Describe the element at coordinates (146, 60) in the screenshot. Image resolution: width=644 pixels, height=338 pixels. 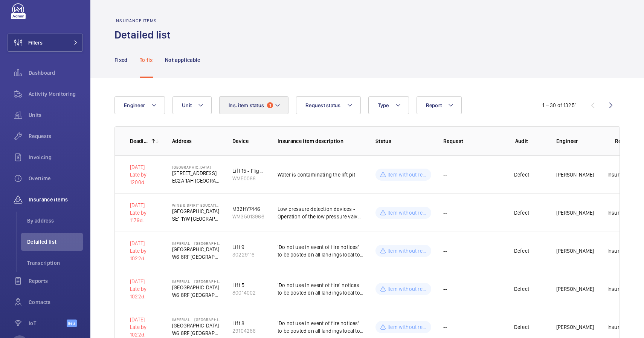
I see `p: To fix` at that location.